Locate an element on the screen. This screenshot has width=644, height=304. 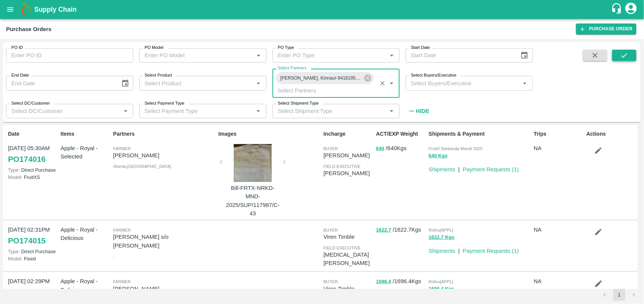
label: Select Payment Type is located at coordinates (164, 104).